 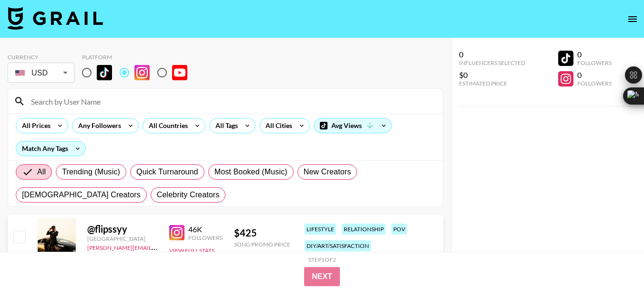 I want to click on div: All Tags, so click(x=225, y=125).